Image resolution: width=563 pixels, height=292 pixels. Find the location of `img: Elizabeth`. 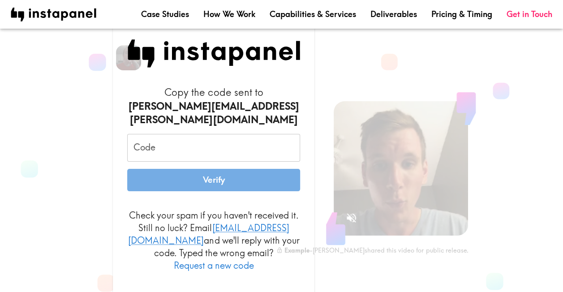

img: Elizabeth is located at coordinates (128, 58).